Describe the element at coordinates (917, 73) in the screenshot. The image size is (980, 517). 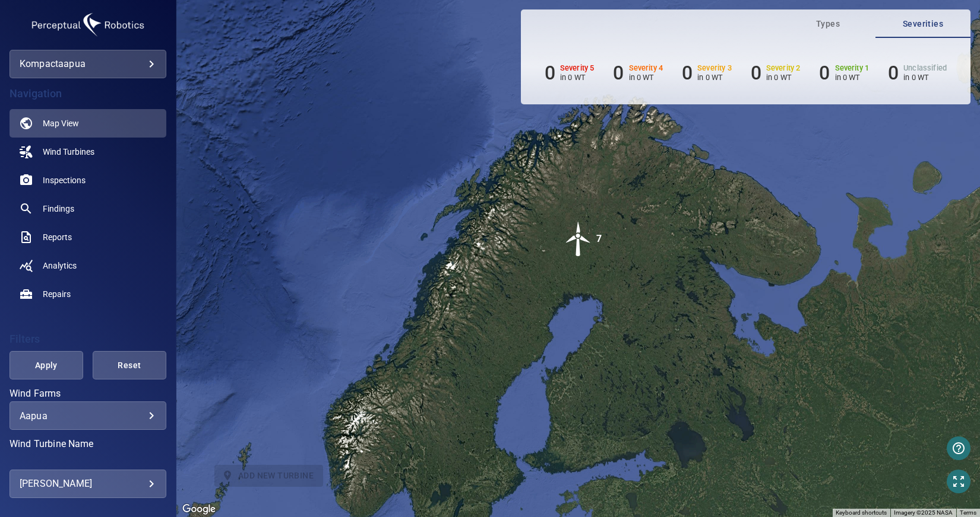
I see `li: Severity Unclassified` at that location.